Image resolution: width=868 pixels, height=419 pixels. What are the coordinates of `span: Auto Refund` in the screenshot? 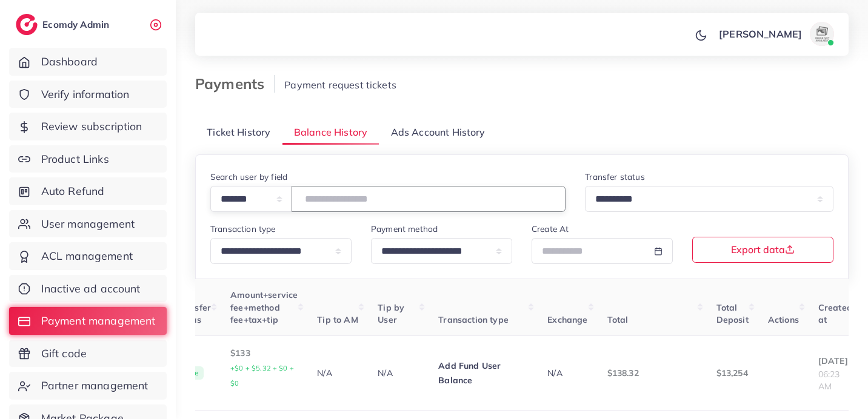 It's located at (73, 192).